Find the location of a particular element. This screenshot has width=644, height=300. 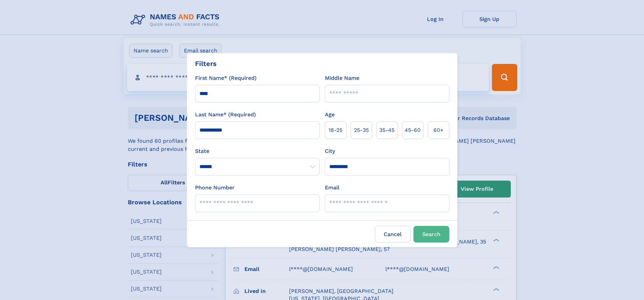

span: 60+ is located at coordinates (439, 130).